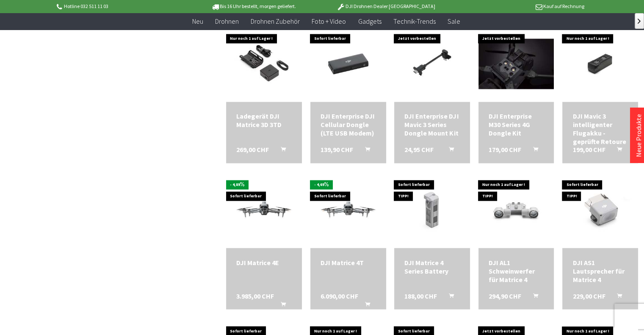 The image size is (644, 335). What do you see at coordinates (255, 296) in the screenshot?
I see `span: 3.985,00 CHF` at bounding box center [255, 296].